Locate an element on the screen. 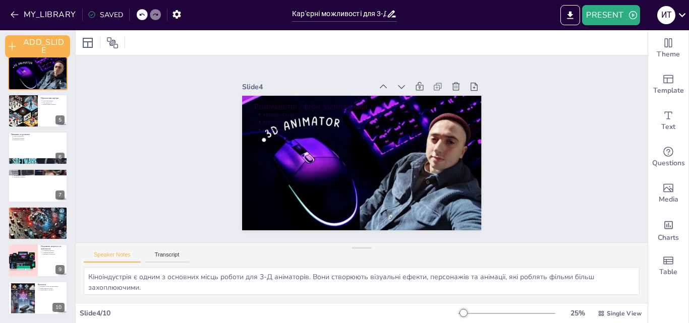  p: професійне зростання is located at coordinates (52, 288).